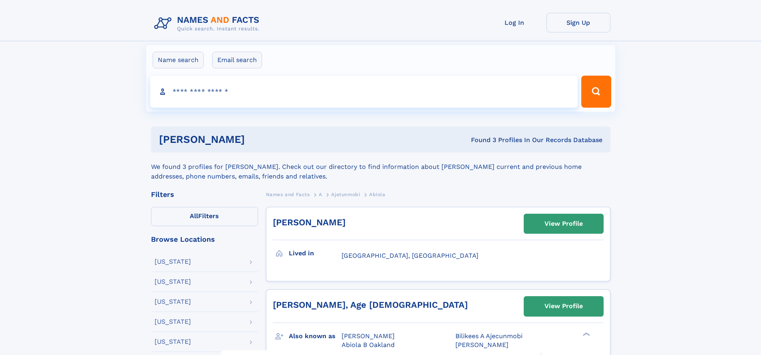  What do you see at coordinates (321, 194) in the screenshot?
I see `span: A` at bounding box center [321, 194].